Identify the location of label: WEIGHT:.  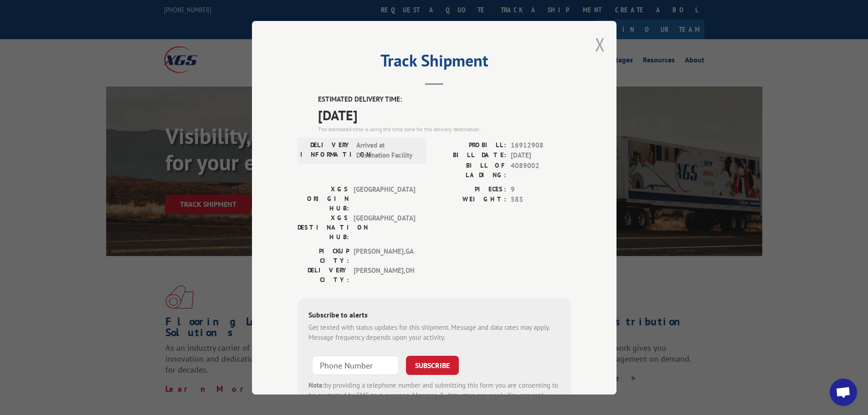
(470, 200).